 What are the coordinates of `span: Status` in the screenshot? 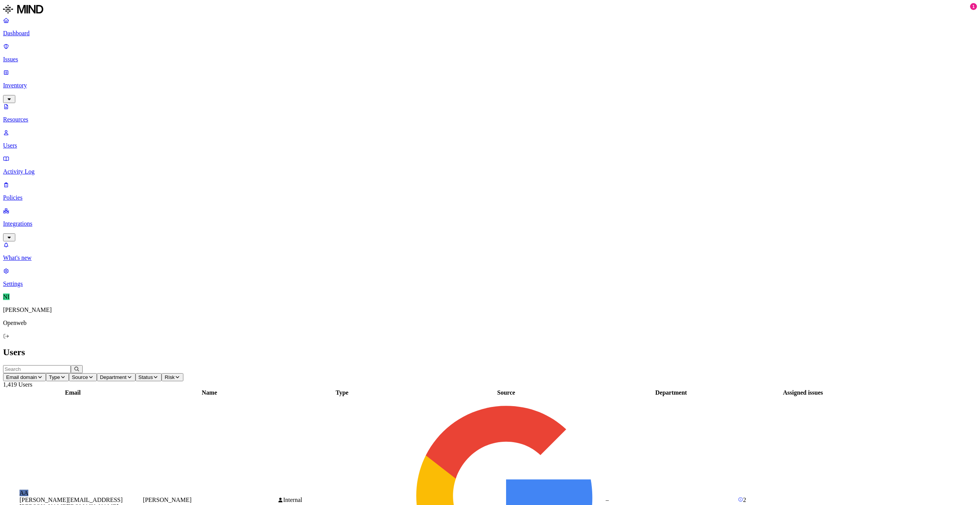 It's located at (146, 378).